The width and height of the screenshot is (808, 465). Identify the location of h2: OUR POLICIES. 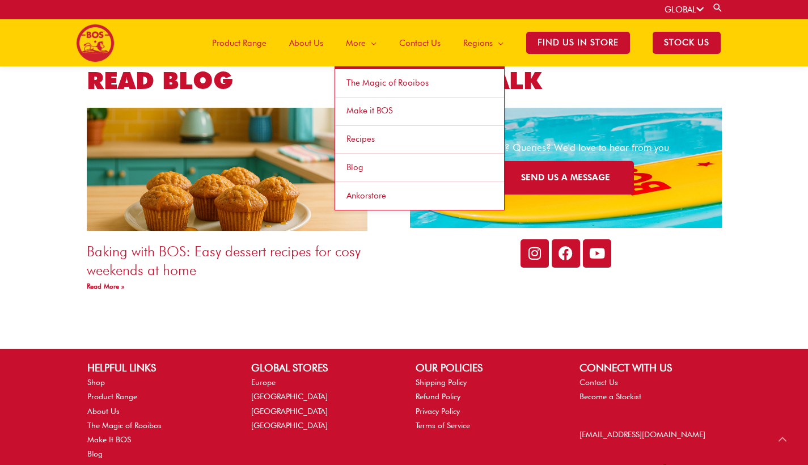
(486, 367).